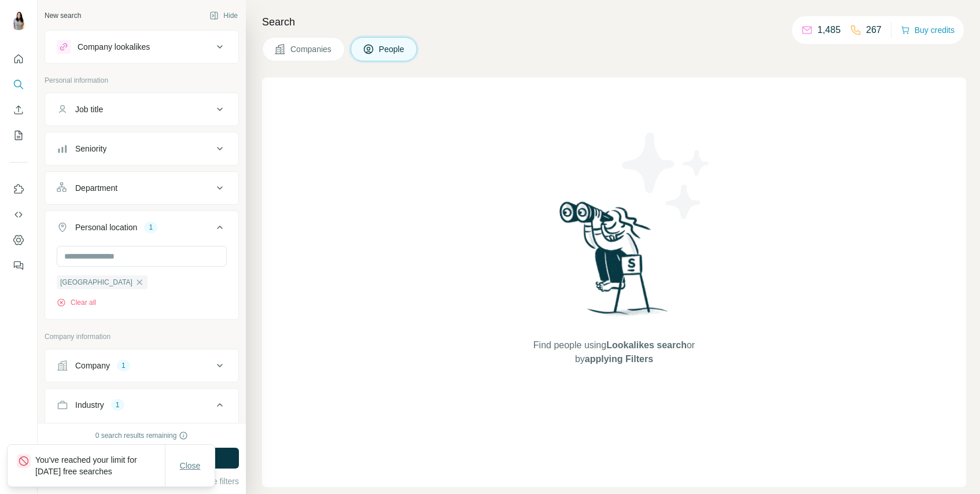  Describe the element at coordinates (18, 59) in the screenshot. I see `button: Quick start` at that location.